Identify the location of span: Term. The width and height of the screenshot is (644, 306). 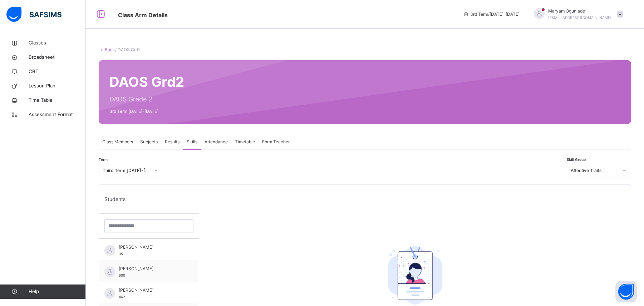
(103, 159).